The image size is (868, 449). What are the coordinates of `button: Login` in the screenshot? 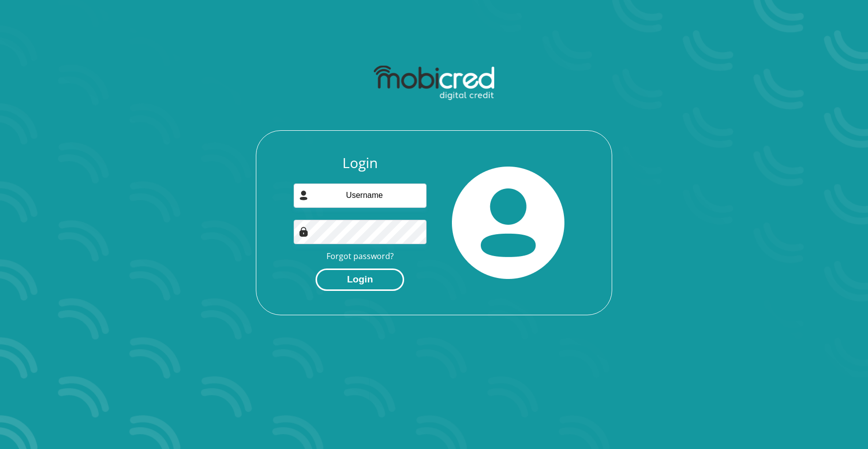 It's located at (360, 279).